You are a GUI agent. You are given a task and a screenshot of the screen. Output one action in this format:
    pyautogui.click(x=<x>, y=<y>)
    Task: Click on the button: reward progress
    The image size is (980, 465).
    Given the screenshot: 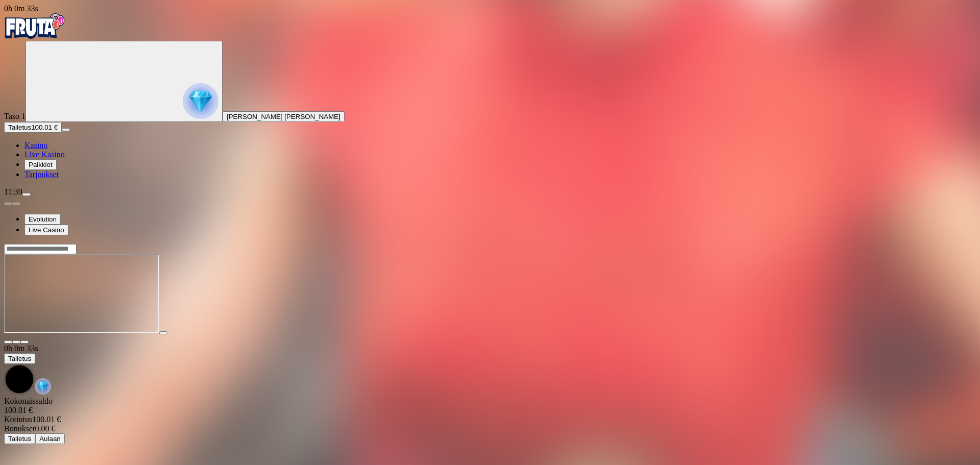 What is the action you would take?
    pyautogui.click(x=124, y=81)
    